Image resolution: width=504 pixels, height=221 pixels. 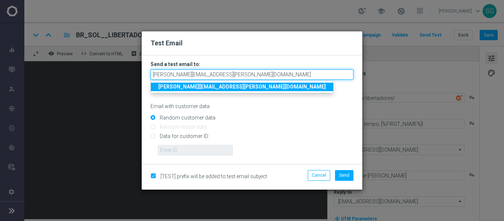 I want to click on button: Send, so click(x=345, y=175).